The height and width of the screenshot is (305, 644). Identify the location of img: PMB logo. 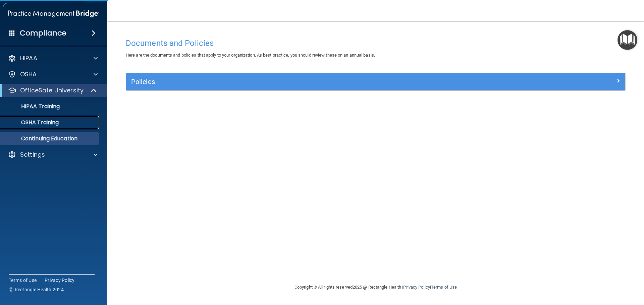
(54, 14).